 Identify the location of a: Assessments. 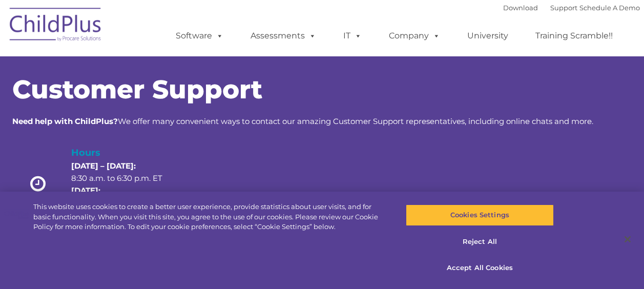
(283, 36).